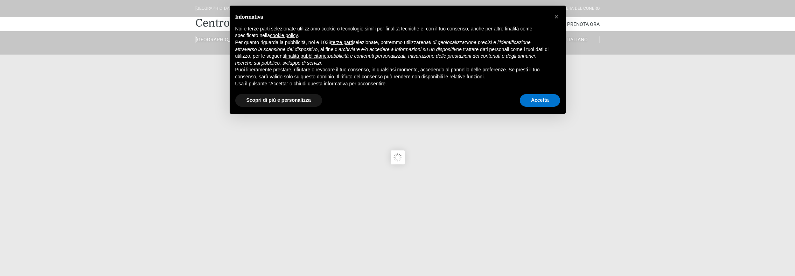 The width and height of the screenshot is (795, 276). I want to click on p: Noi e terze parti selezionate utilizziamo cookie o tecnologie simili per finalità tecniche e, con..., so click(392, 32).